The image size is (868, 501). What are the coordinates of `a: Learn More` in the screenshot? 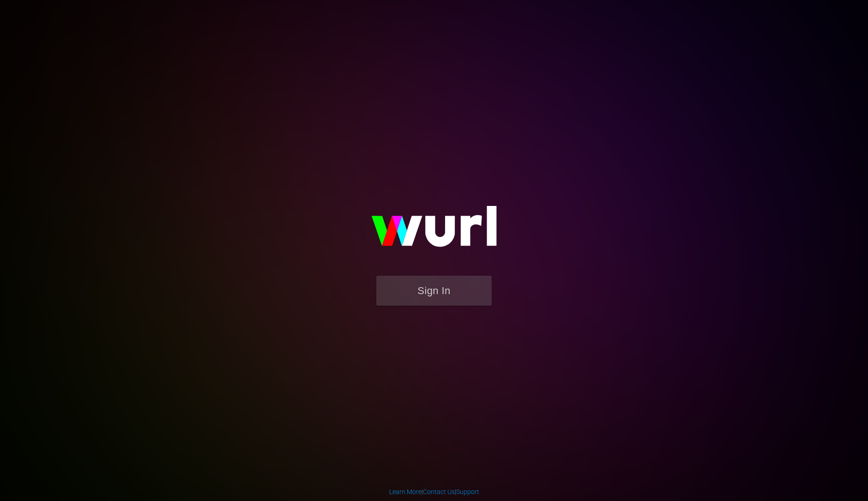 It's located at (405, 492).